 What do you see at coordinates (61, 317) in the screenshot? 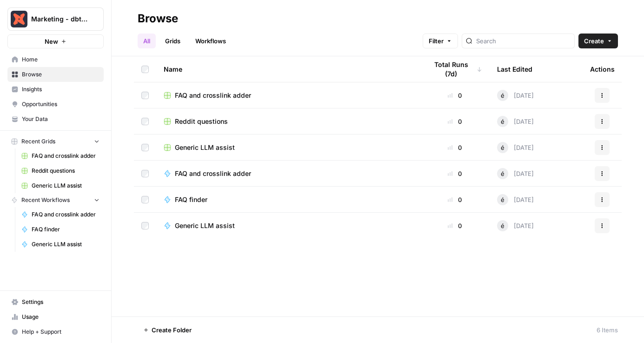
I see `span: Usage` at bounding box center [61, 317].